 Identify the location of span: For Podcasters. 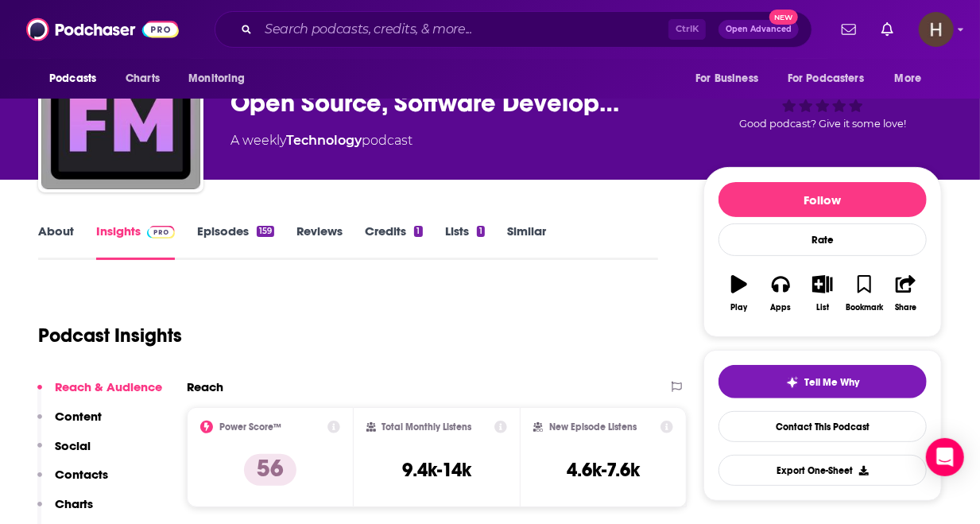
(826, 78).